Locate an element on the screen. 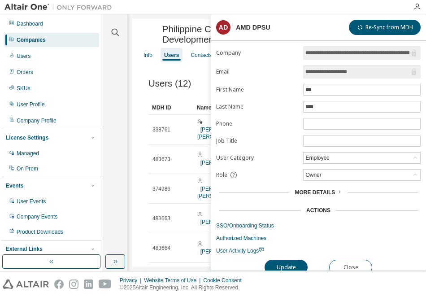 The height and width of the screenshot is (297, 426). div: Events is located at coordinates (14, 186).